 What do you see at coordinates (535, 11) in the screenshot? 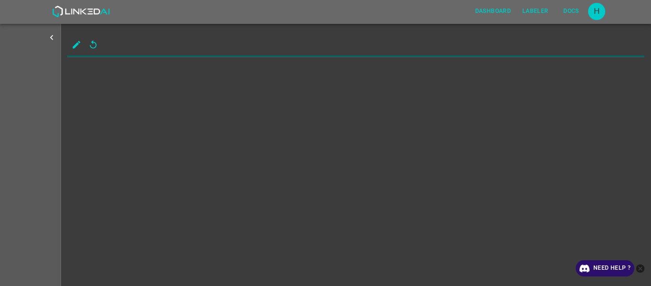
I see `button: Labeler` at bounding box center [535, 11].